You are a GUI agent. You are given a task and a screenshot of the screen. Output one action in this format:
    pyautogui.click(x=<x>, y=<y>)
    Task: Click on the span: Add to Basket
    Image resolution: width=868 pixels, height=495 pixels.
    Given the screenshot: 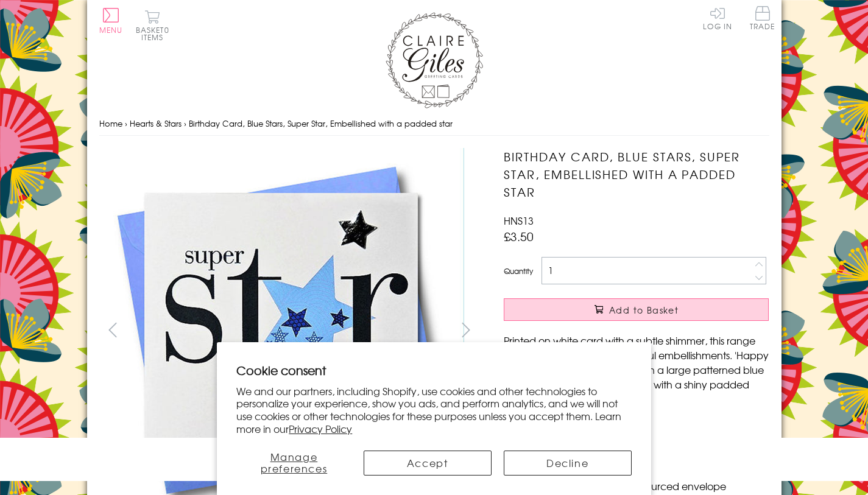 What is the action you would take?
    pyautogui.click(x=644, y=310)
    